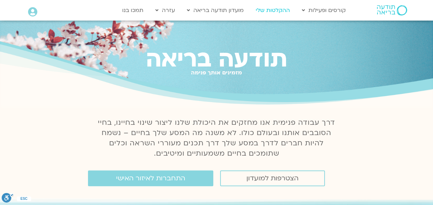 The image size is (433, 205). What do you see at coordinates (215, 10) in the screenshot?
I see `a: מועדון תודעה בריאה` at bounding box center [215, 10].